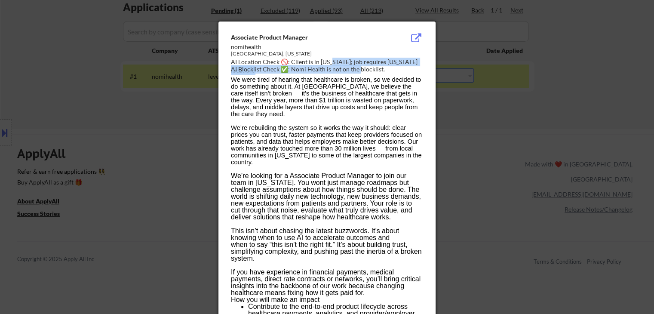 This screenshot has height=314, width=654. Describe the element at coordinates (326, 282) in the screenshot. I see `span: If you have experience in financial payments, medical payments, direct rate contracts or networks...` at that location.